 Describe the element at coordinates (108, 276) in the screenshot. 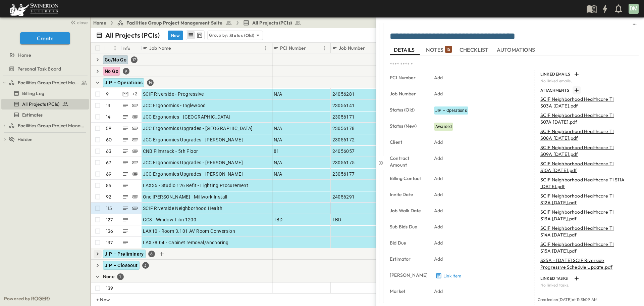

I see `p: None` at that location.